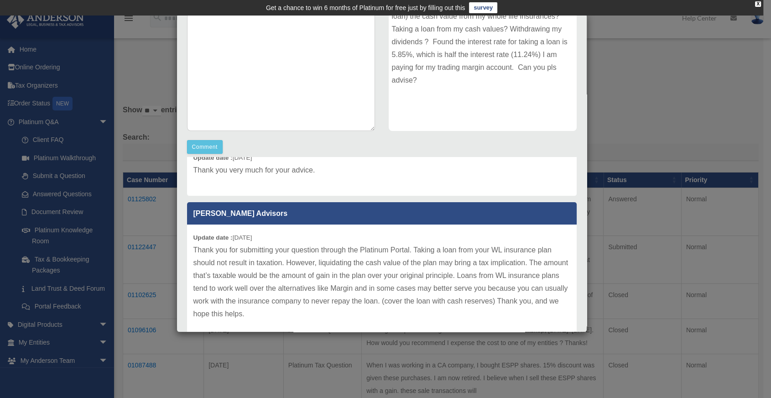  What do you see at coordinates (382, 282) in the screenshot?
I see `p: Thank you for submitting your question through the Platinum Portal. Taking a loan from your WL in...` at bounding box center [382, 282].